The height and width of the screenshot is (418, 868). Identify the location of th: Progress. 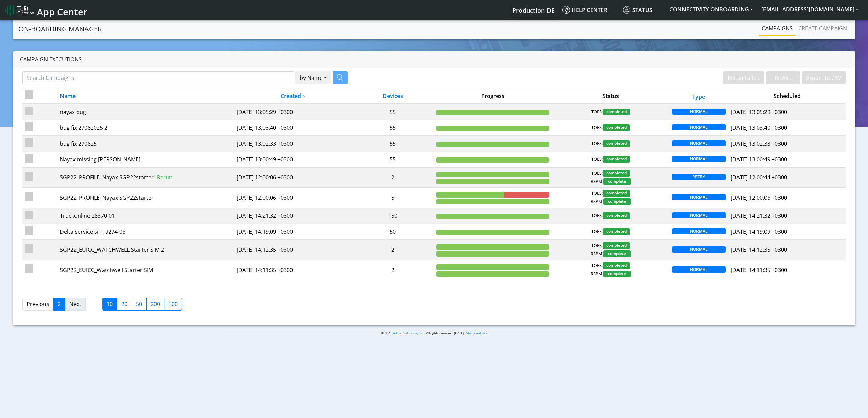
(493, 96).